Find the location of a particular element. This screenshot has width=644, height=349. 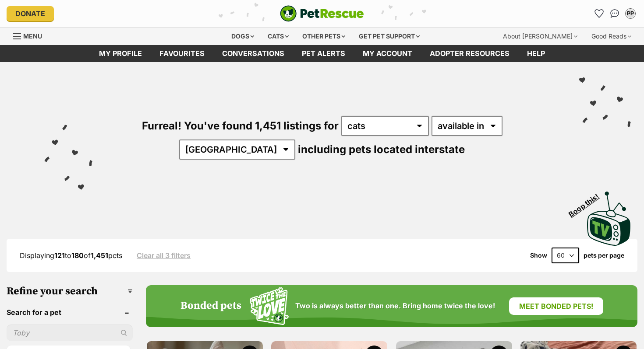

span: Furreal! You've found 1,451 listings for is located at coordinates (240, 126).